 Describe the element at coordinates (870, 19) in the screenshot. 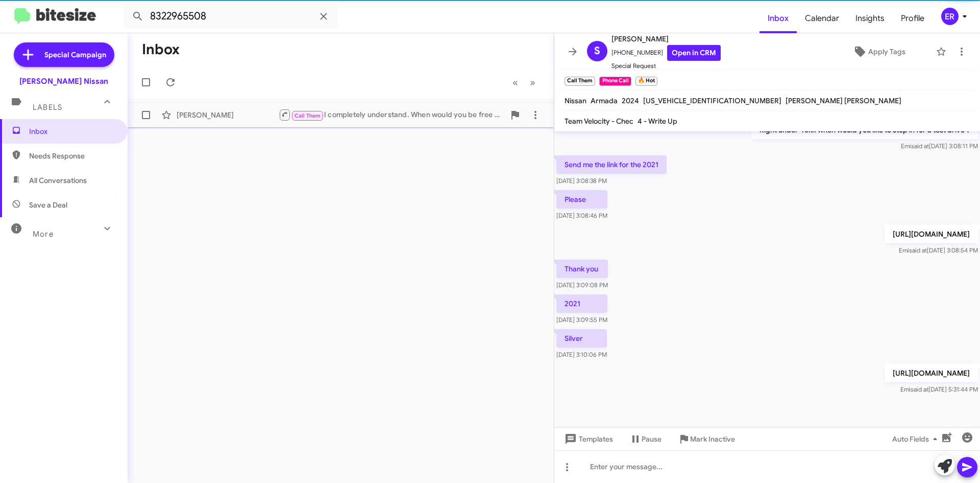

I see `span: Insights` at that location.